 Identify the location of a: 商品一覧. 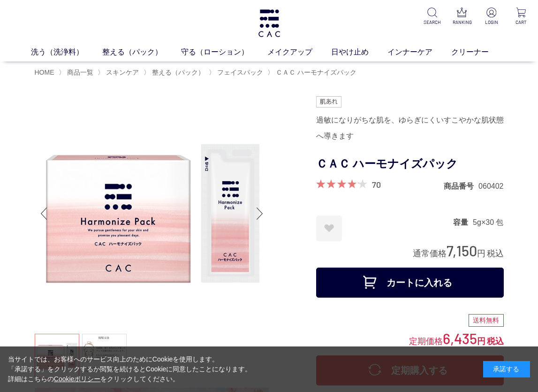
(79, 73).